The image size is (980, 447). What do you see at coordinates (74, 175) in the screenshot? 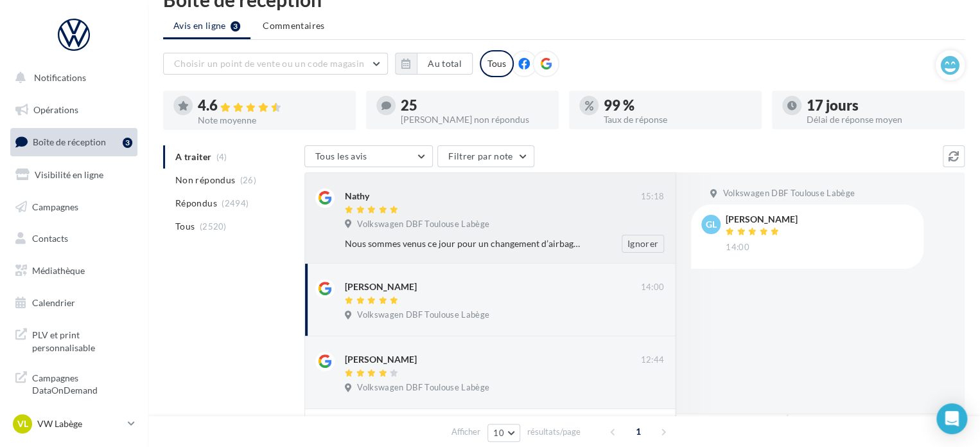
I see `a: Visibilité en ligne` at bounding box center [74, 175].